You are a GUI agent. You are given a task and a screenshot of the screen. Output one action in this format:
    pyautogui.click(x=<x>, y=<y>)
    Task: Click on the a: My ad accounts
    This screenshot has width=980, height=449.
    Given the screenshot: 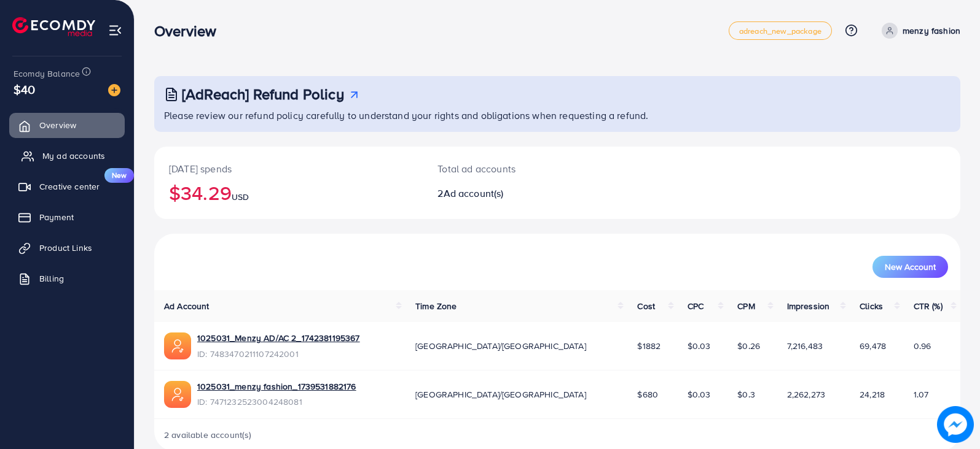 What is the action you would take?
    pyautogui.click(x=67, y=156)
    